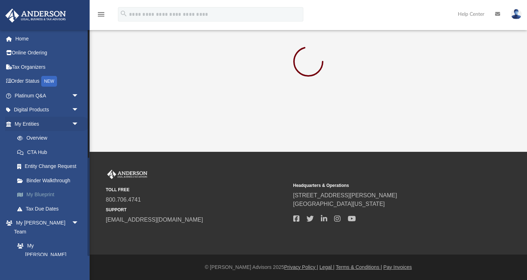 The image size is (527, 280). What do you see at coordinates (50, 152) in the screenshot?
I see `a: CTA Hub` at bounding box center [50, 152].